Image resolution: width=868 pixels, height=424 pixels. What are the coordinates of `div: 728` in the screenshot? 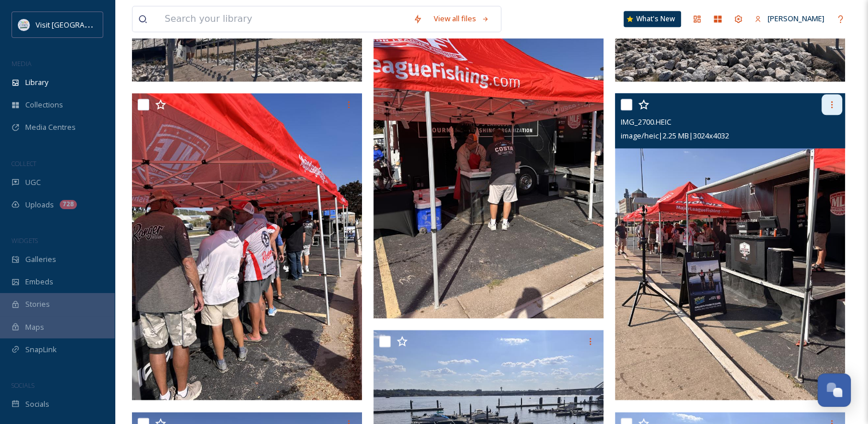 It's located at (68, 204).